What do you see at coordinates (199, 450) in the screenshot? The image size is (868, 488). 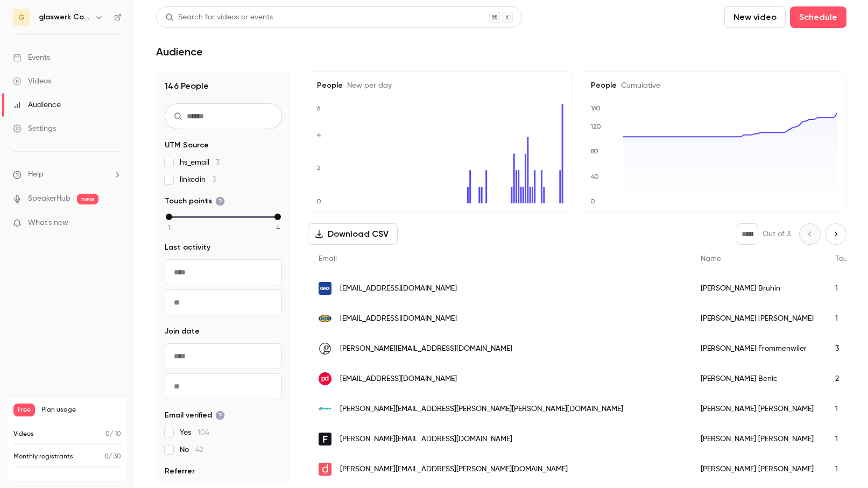 I see `span: 42` at bounding box center [199, 450].